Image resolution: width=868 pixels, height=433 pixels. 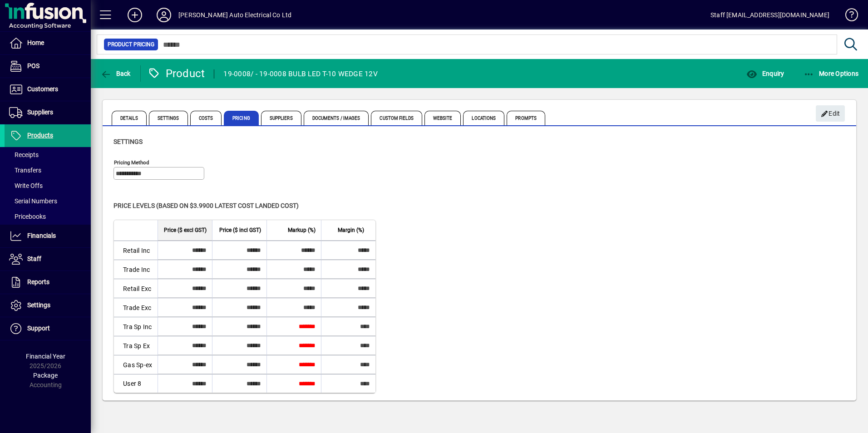 What do you see at coordinates (40, 135) in the screenshot?
I see `span: Products` at bounding box center [40, 135].